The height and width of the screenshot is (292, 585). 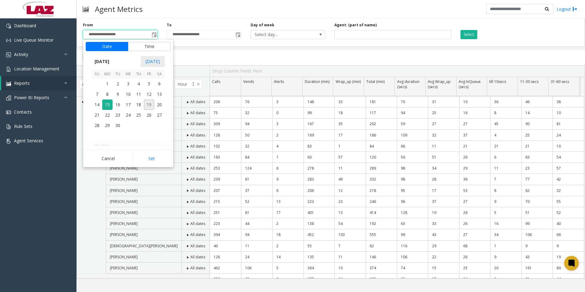 What do you see at coordinates (475, 124) in the screenshot?
I see `td: 27` at bounding box center [475, 124].